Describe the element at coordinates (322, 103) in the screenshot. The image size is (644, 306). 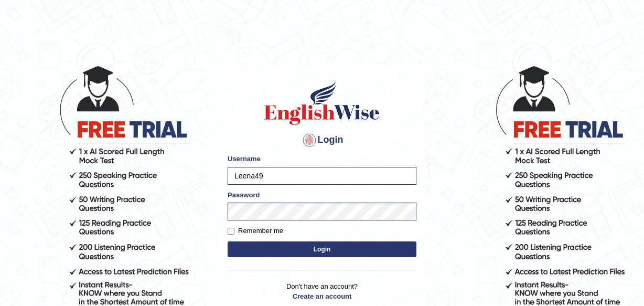
I see `img: Logo of English Wise sign in for intelligent practice with AI` at that location.